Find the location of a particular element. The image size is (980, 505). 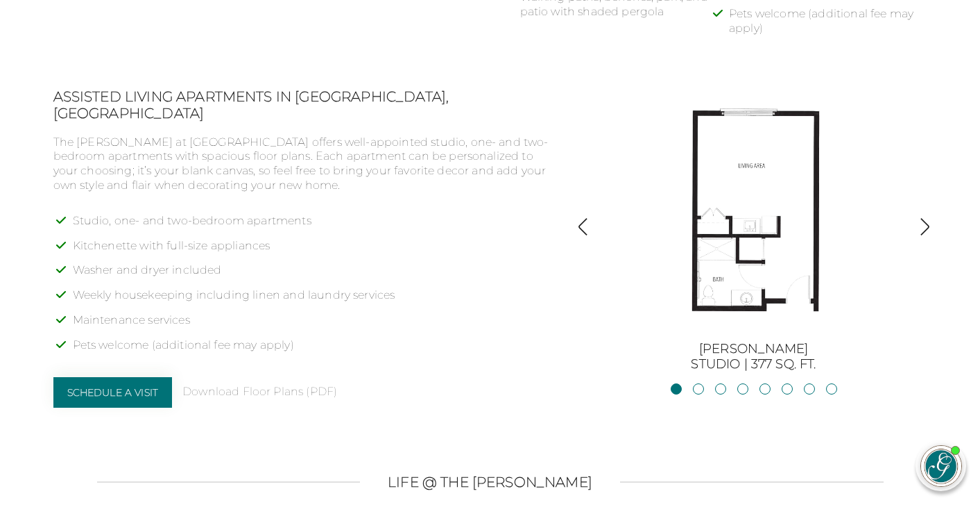

li: Washer and dryer included is located at coordinates (313, 276).